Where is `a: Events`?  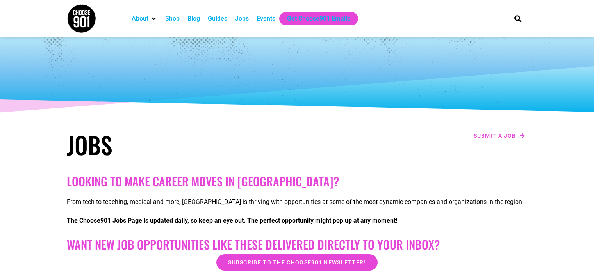
a: Events is located at coordinates (266, 19).